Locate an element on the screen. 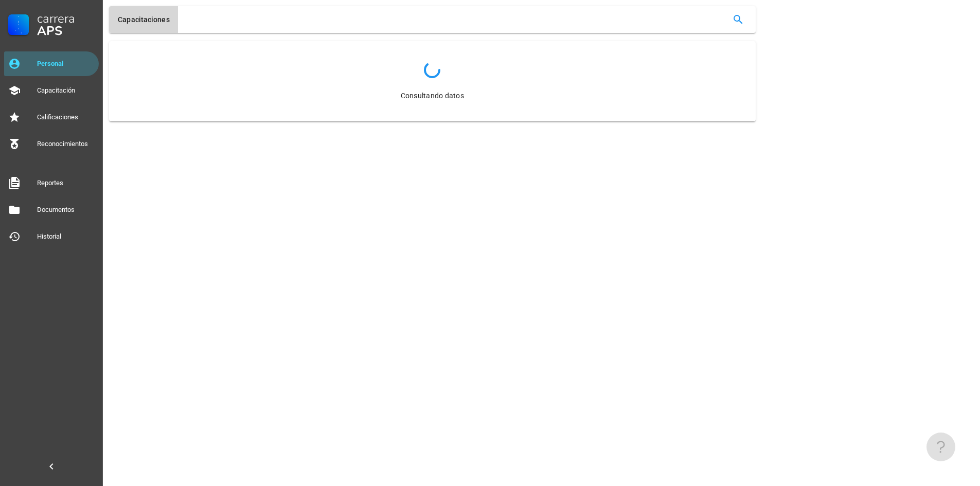  a: Capacitación is located at coordinates (51, 90).